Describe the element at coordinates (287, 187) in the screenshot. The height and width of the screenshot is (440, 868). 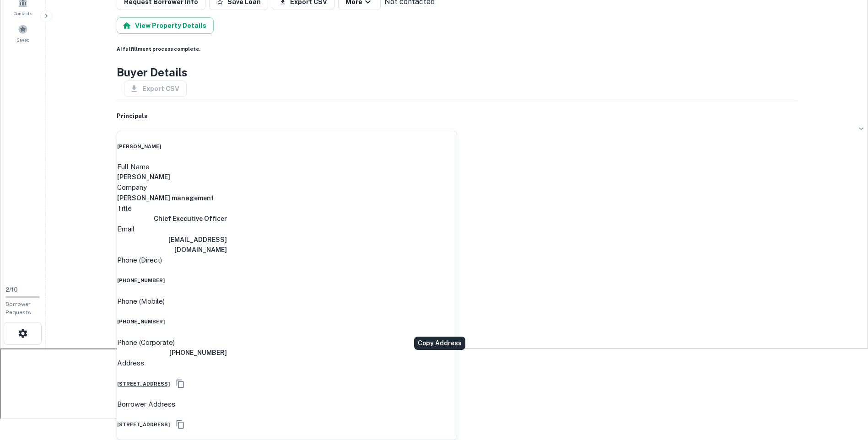
I see `p: Company` at that location.